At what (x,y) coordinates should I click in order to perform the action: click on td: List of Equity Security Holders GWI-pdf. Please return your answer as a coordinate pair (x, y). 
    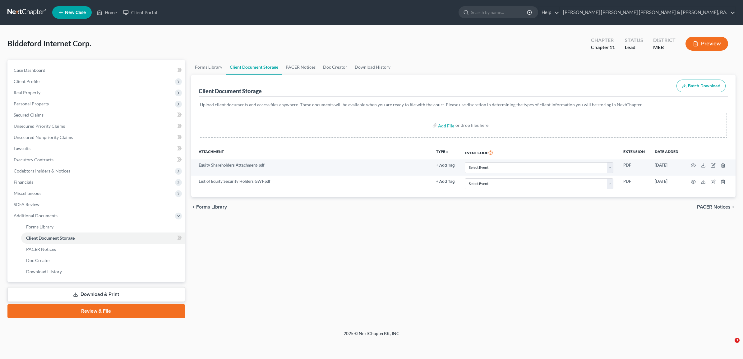
    Looking at the image, I should click on (311, 184).